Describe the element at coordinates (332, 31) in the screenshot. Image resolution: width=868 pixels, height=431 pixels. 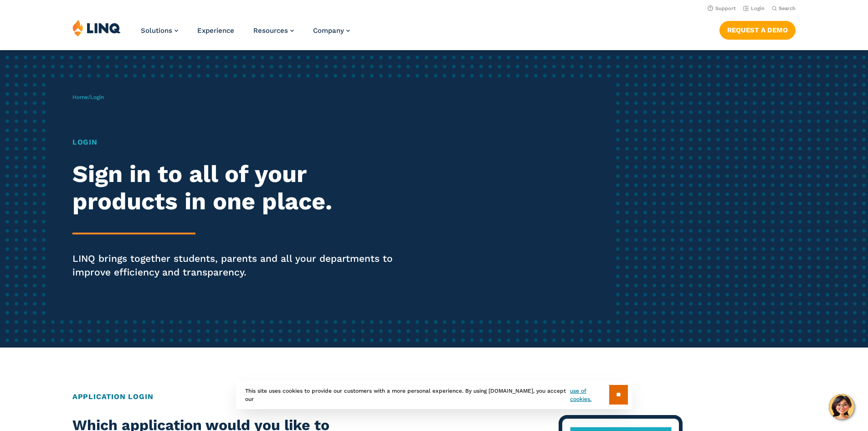
I see `a: Company` at that location.